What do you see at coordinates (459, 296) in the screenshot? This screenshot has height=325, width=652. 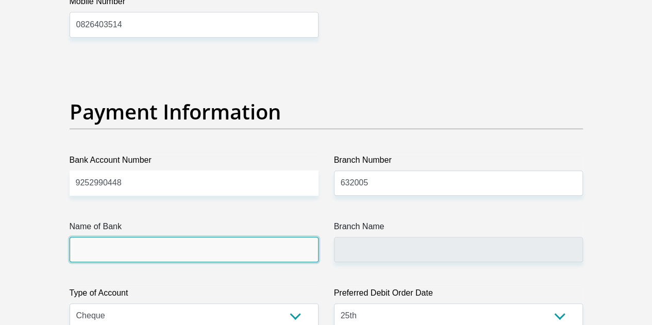 I see `label: Preferred Debit Order Date` at bounding box center [459, 296].